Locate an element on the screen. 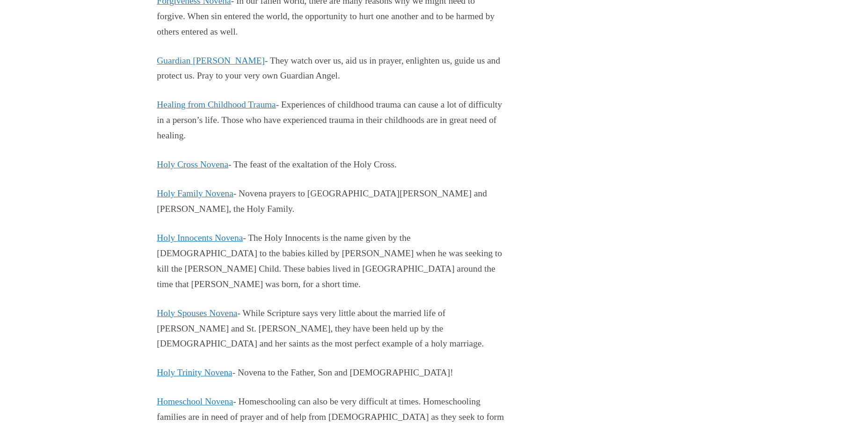  a: Holy Innocents Novena is located at coordinates (200, 238).